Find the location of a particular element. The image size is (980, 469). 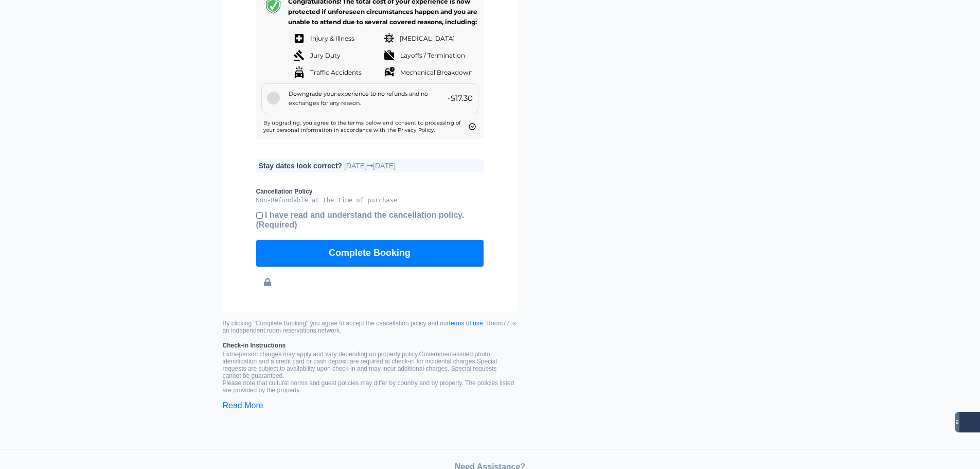

button: Complete Booking is located at coordinates (370, 253).